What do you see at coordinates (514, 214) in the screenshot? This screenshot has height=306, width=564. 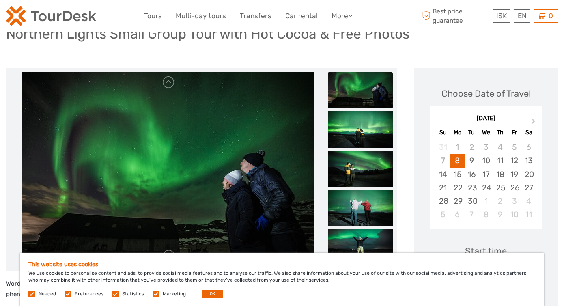 I see `div: Choose Friday, October 10th, 2025` at bounding box center [514, 214].